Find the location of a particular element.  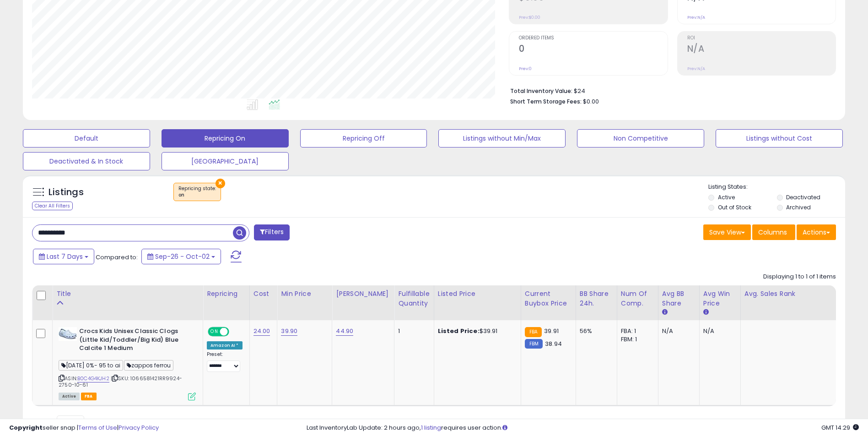

button: Deactivated & In Stock is located at coordinates (87, 161).